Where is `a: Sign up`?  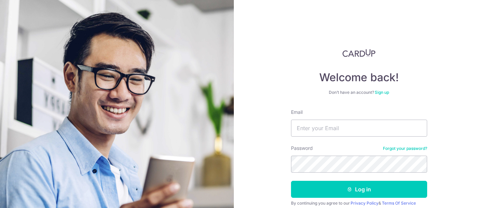
a: Sign up is located at coordinates (382, 92).